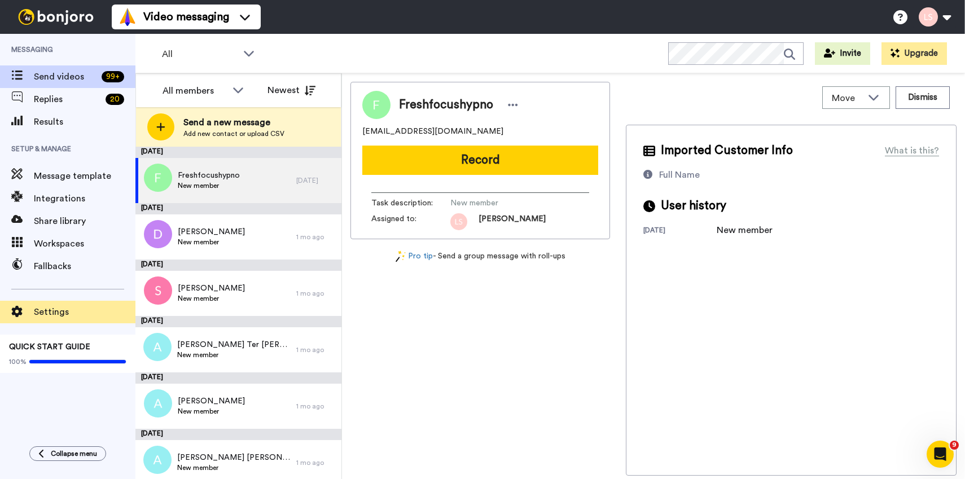  I want to click on span: Send a new message, so click(234, 122).